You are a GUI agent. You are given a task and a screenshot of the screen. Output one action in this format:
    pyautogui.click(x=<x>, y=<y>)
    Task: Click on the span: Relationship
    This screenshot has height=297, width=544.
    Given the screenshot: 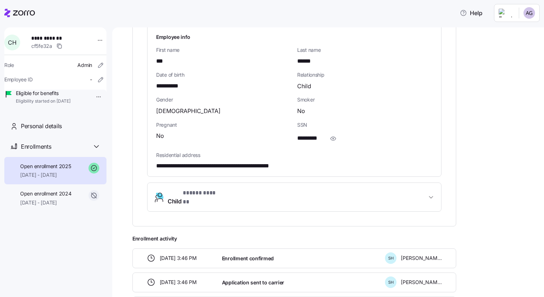 What is the action you would take?
    pyautogui.click(x=364, y=75)
    